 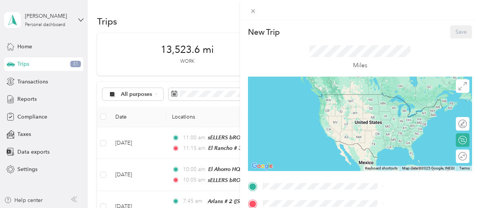 What do you see at coordinates (262, 166) in the screenshot?
I see `img: Google` at bounding box center [262, 166].